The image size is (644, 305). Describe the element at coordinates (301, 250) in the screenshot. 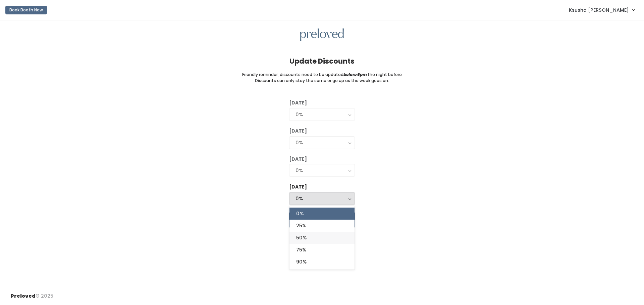

I see `span: 75%` at that location.